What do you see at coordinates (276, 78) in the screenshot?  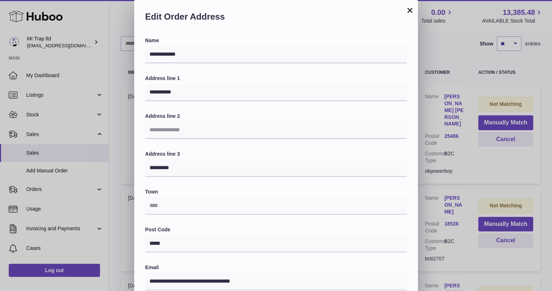 I see `label: Address line 1` at bounding box center [276, 78].